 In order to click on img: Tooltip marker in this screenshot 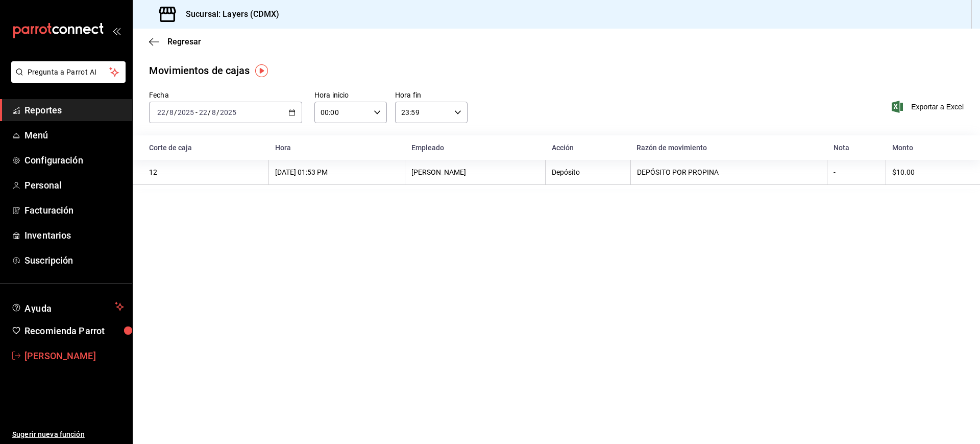, I will do `click(261, 71)`.